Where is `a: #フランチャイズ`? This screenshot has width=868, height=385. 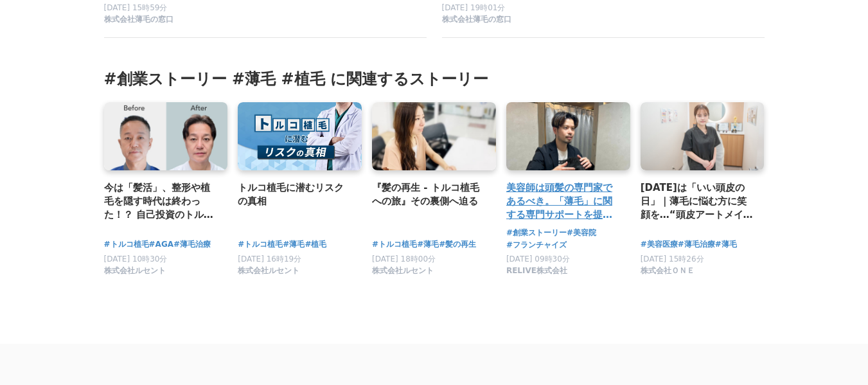 a: #フランチャイズ is located at coordinates (536, 245).